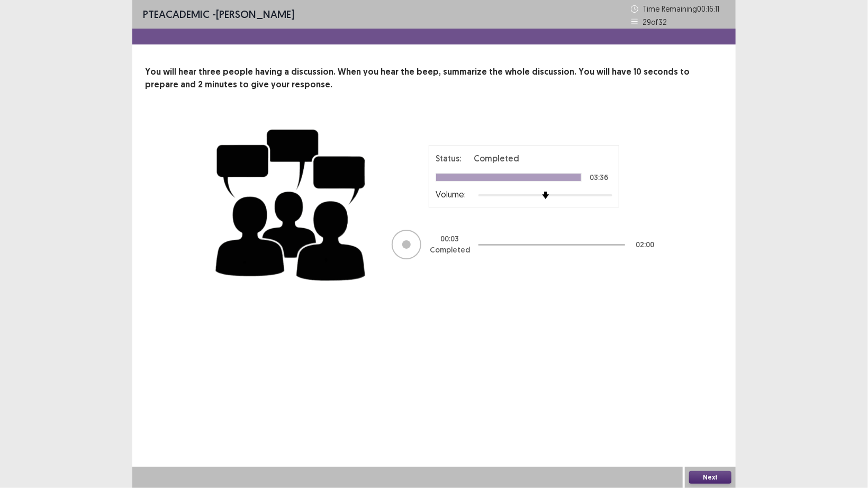  I want to click on p: Time Remaining 00 : 16 : 11, so click(684, 9).